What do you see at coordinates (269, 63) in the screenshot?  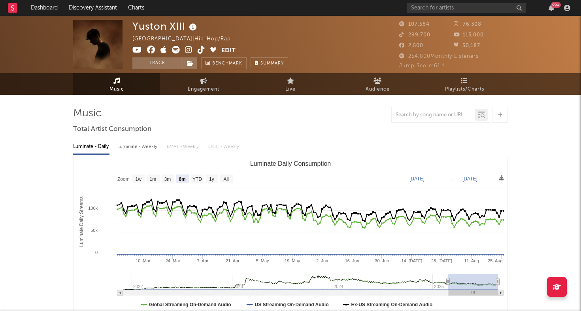 I see `button: Summary` at bounding box center [269, 63].